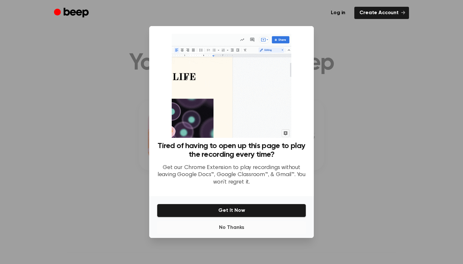 The height and width of the screenshot is (264, 463). What do you see at coordinates (72, 13) in the screenshot?
I see `a: Beep` at bounding box center [72, 13].